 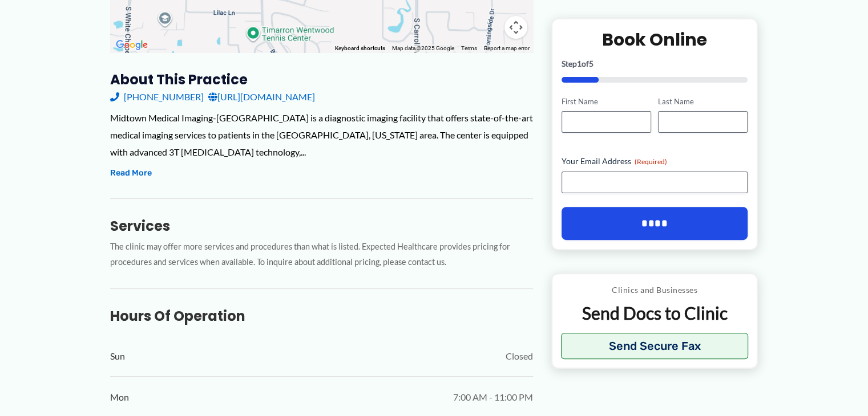 I want to click on p: Step of, so click(x=655, y=64).